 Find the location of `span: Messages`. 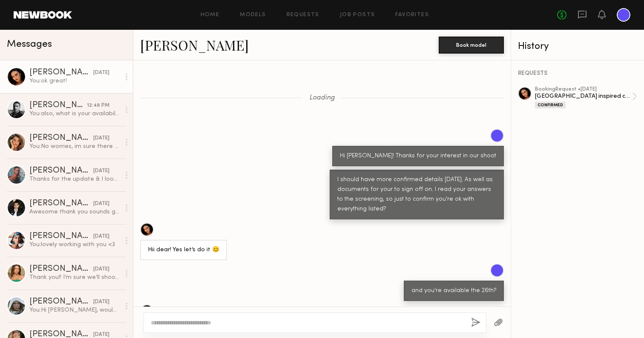

span: Messages is located at coordinates (29, 44).